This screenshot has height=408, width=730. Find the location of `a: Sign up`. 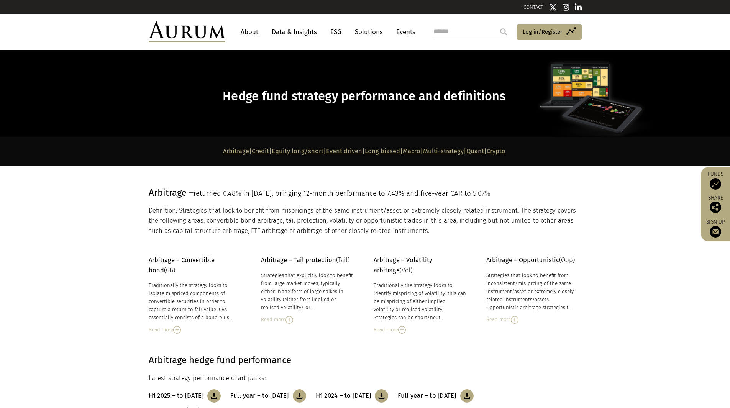

a: Sign up is located at coordinates (715, 228).